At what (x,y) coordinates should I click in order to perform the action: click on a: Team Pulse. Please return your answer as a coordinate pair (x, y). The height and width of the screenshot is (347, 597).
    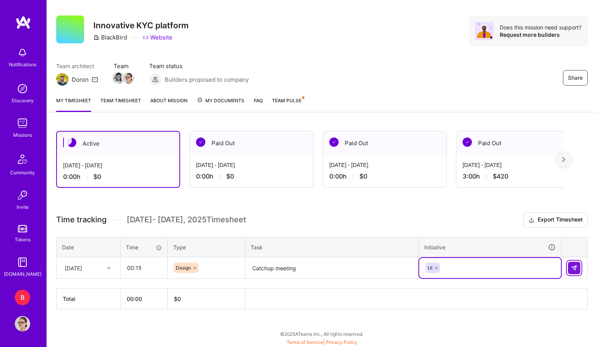
    Looking at the image, I should click on (288, 104).